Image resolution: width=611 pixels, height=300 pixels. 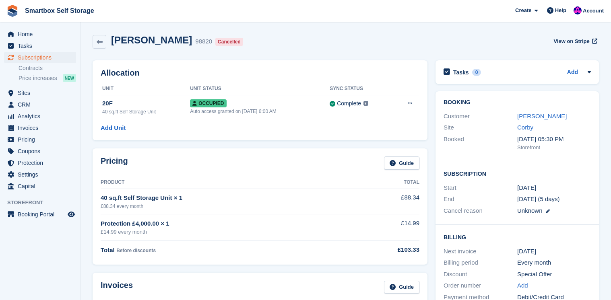 What do you see at coordinates (146, 103) in the screenshot?
I see `div: 20F` at bounding box center [146, 103].